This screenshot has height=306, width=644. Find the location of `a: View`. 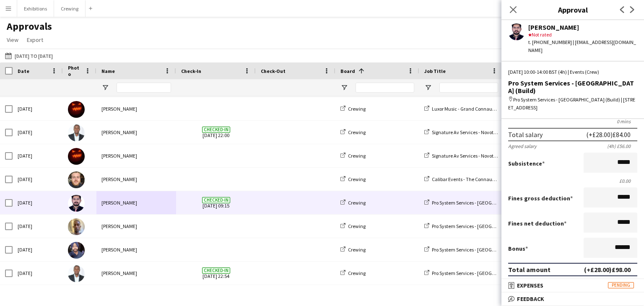

a: View is located at coordinates (13, 40).